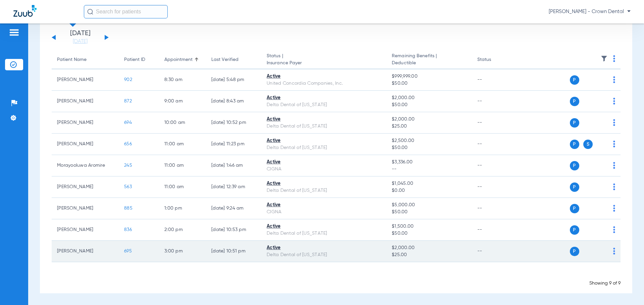 Image resolution: width=644 pixels, height=305 pixels. I want to click on th: Status, so click(495, 60).